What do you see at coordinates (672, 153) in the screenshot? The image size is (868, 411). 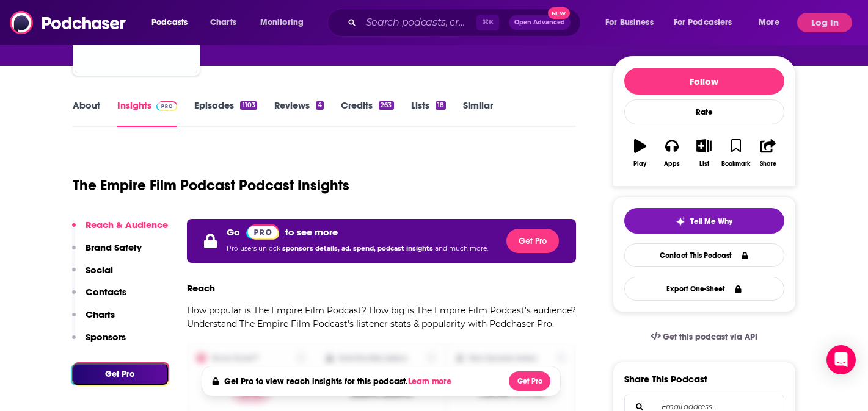 I see `button: Apps` at bounding box center [672, 153].